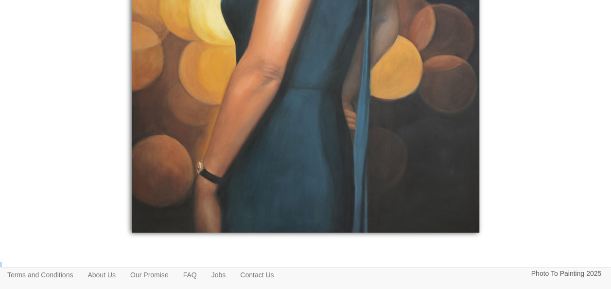  What do you see at coordinates (257, 275) in the screenshot?
I see `a: Contact Us` at bounding box center [257, 275].